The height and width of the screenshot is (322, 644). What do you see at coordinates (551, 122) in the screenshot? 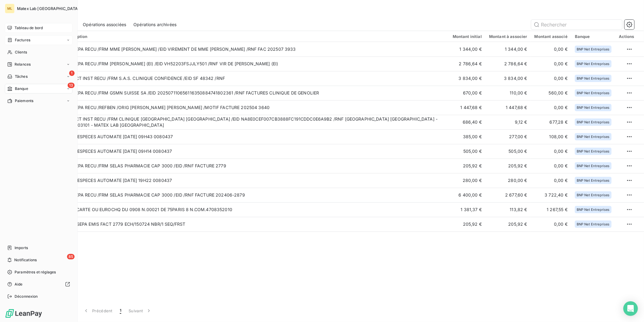
I see `td: 677,28 €` at bounding box center [551, 122].